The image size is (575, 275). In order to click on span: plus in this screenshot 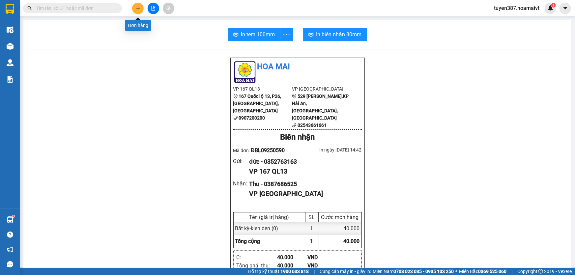, I will do `click(138, 8)`.